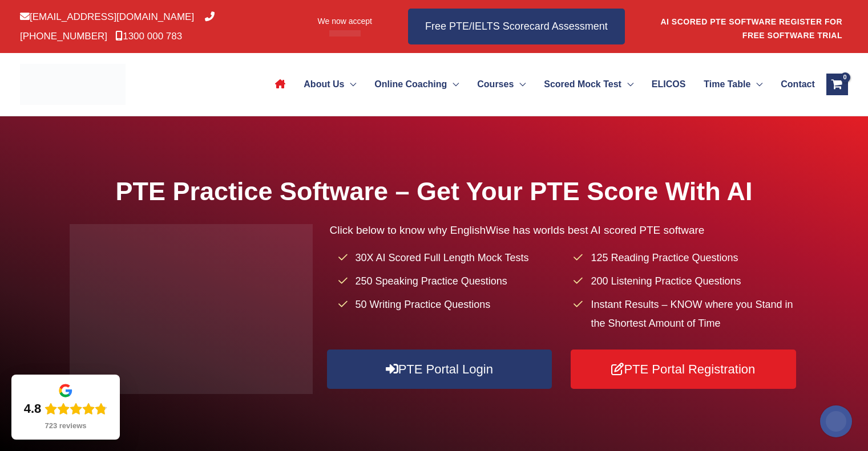 This screenshot has width=868, height=451. I want to click on div: 723 reviews, so click(65, 426).